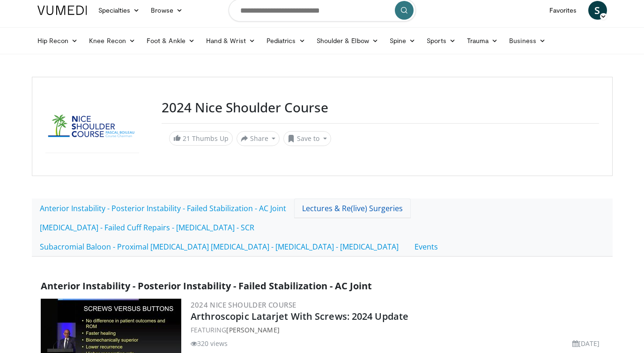  What do you see at coordinates (527, 41) in the screenshot?
I see `a: Business` at bounding box center [527, 41].